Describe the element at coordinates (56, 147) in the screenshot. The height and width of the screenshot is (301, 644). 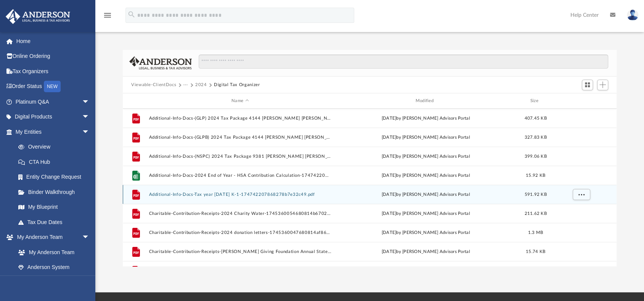
I see `a: Overview` at that location.